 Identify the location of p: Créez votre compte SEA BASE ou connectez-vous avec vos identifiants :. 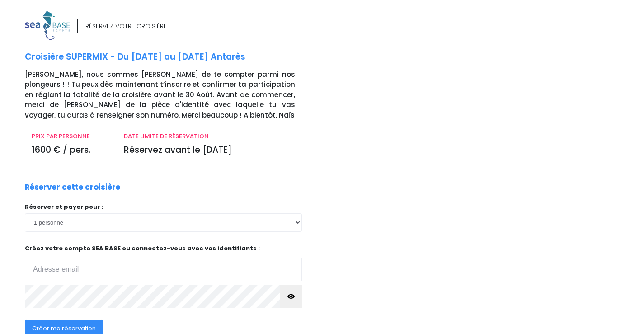
(163, 262).